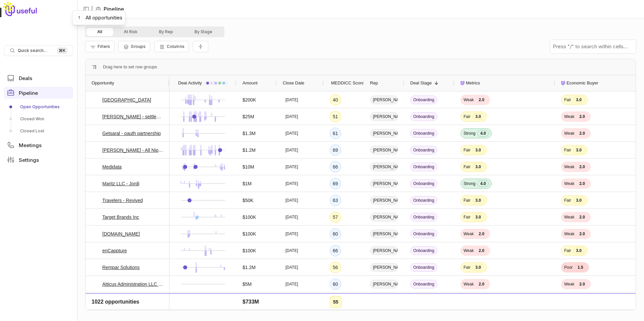 This screenshot has height=321, width=644. I want to click on span: 4.0, so click(483, 133).